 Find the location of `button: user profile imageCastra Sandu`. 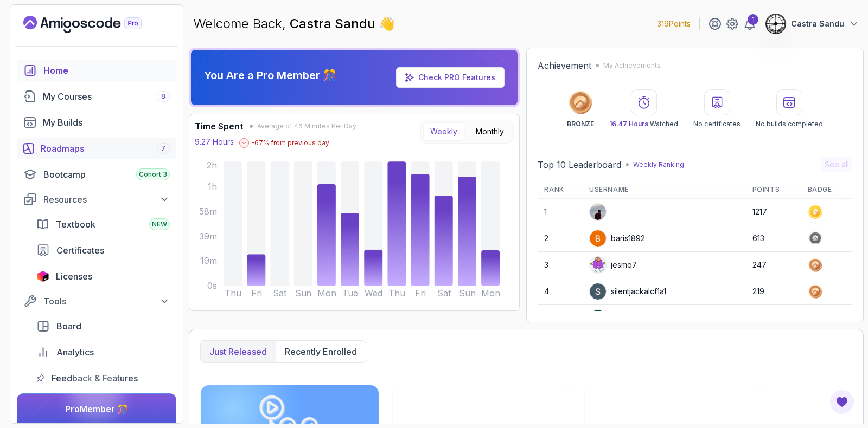

button: user profile imageCastra Sandu is located at coordinates (812, 24).